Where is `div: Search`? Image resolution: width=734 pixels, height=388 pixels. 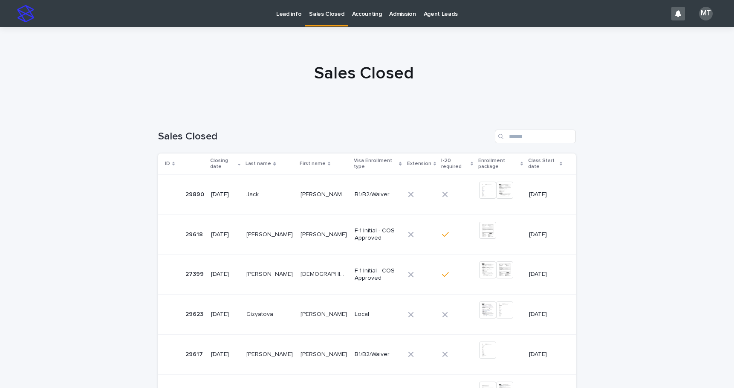 div: Search is located at coordinates (535, 136).